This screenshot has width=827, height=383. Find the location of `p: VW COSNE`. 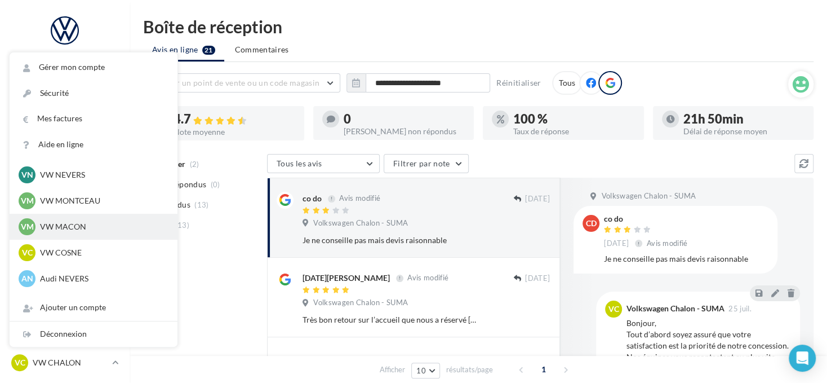

p: VW COSNE is located at coordinates (102, 252).